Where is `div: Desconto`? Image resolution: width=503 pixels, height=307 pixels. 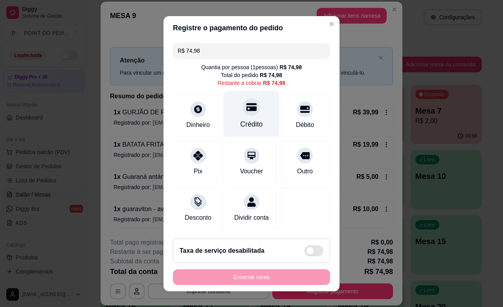
div: Desconto is located at coordinates (198, 218).